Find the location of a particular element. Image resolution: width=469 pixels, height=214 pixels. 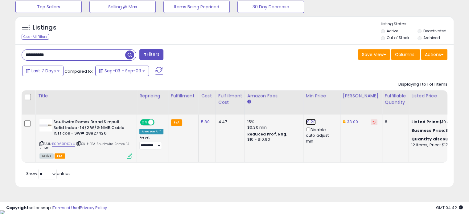

div: Clear All Filters is located at coordinates (35, 37).